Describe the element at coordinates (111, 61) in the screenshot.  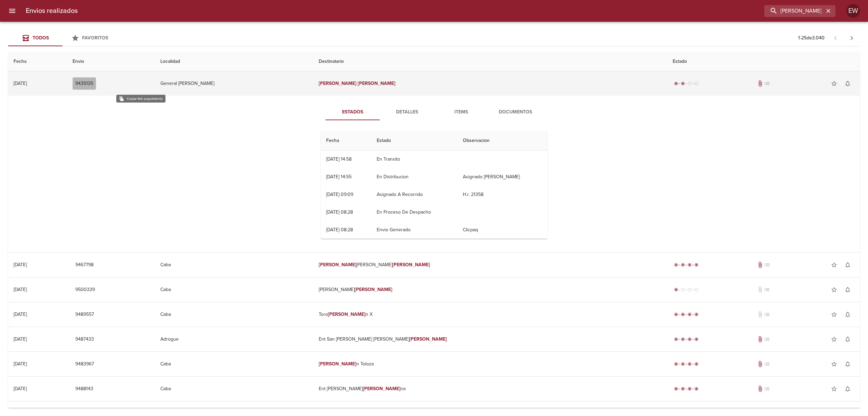
I see `th: Envio` at that location.